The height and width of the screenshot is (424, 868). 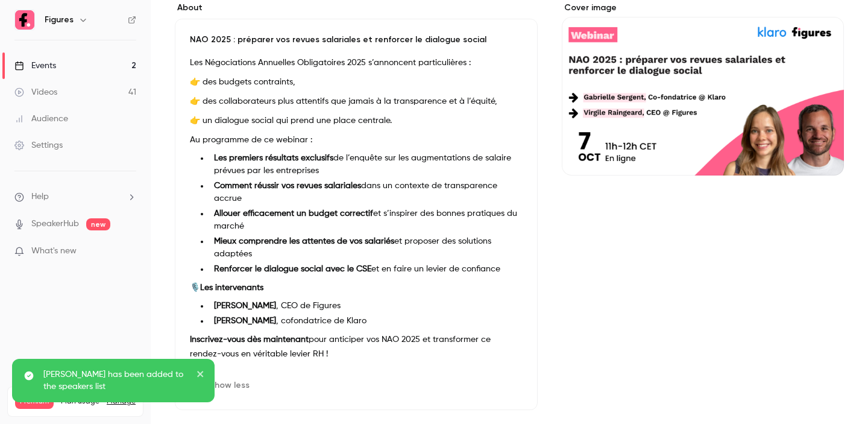 What do you see at coordinates (59, 20) in the screenshot?
I see `h6: Figures` at bounding box center [59, 20].